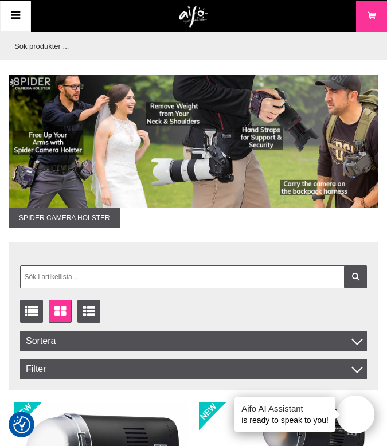 This screenshot has width=387, height=446. What do you see at coordinates (193, 341) in the screenshot?
I see `span: Sortera` at bounding box center [193, 341].